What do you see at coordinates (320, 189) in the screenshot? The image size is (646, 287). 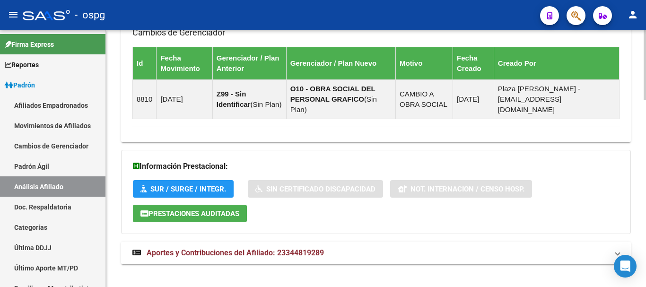 I see `span: Sin Certificado Discapacidad` at bounding box center [320, 189].